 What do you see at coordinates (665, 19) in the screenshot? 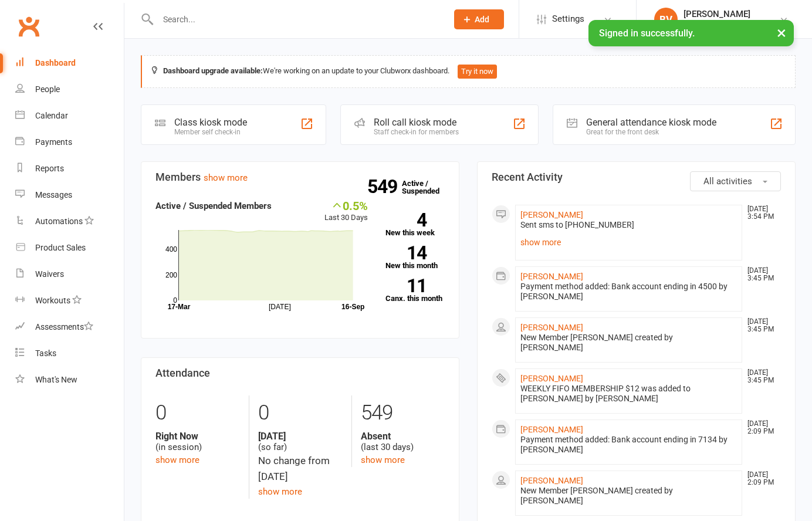
I see `div: BV` at bounding box center [665, 19].